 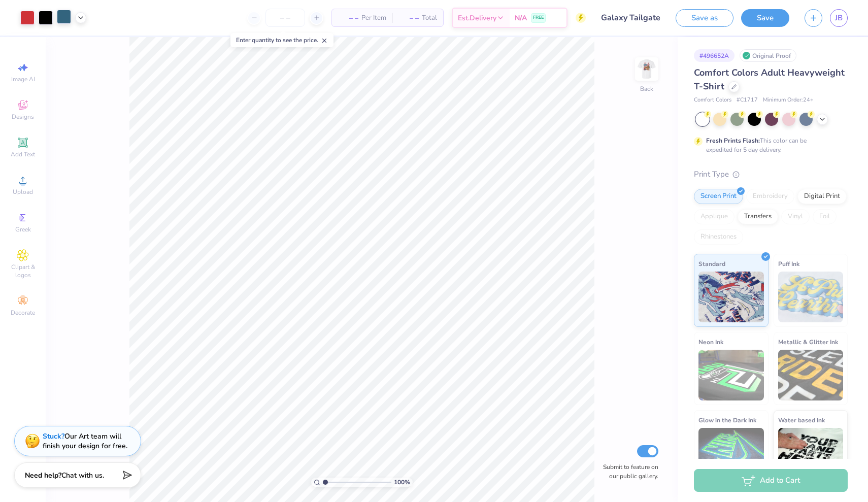 I want to click on button: Save, so click(x=765, y=18).